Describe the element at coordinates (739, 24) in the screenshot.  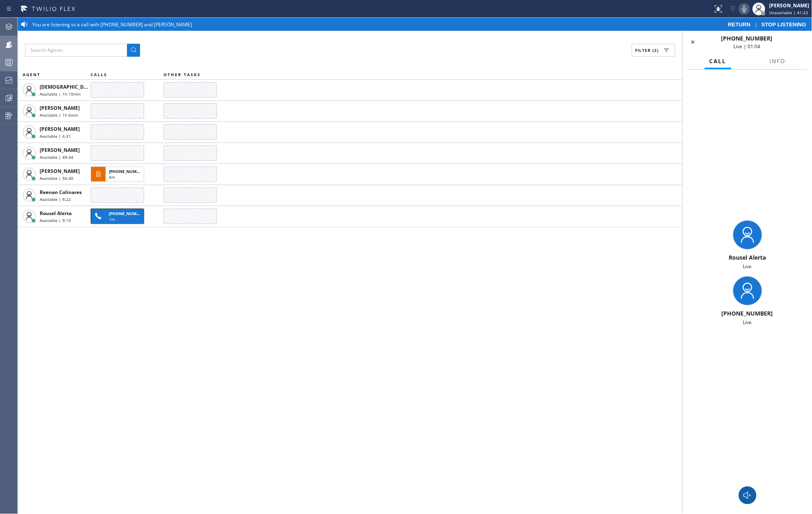
I see `span: RETURN` at that location.